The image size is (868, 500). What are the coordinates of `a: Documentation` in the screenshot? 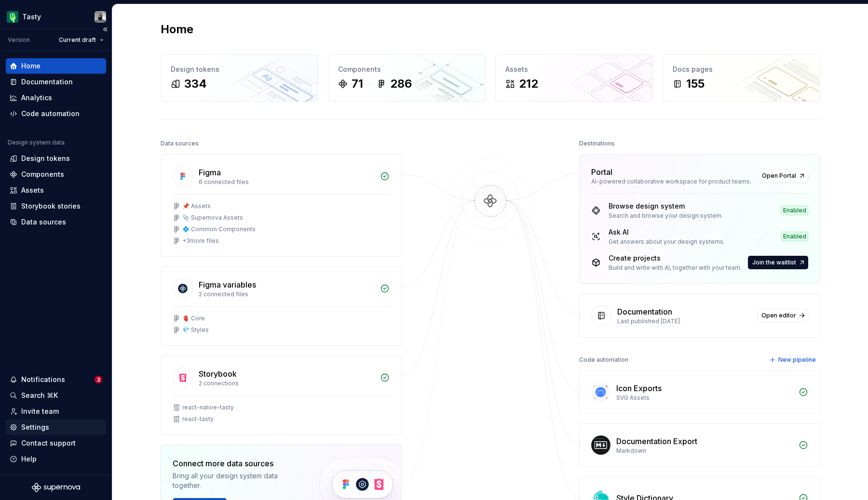 It's located at (55, 82).